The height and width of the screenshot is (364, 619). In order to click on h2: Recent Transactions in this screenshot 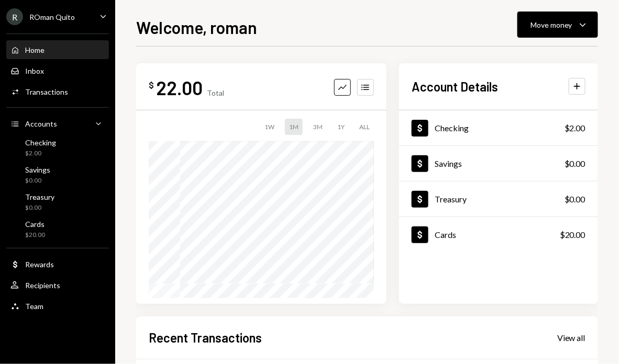, I will do `click(205, 337)`.